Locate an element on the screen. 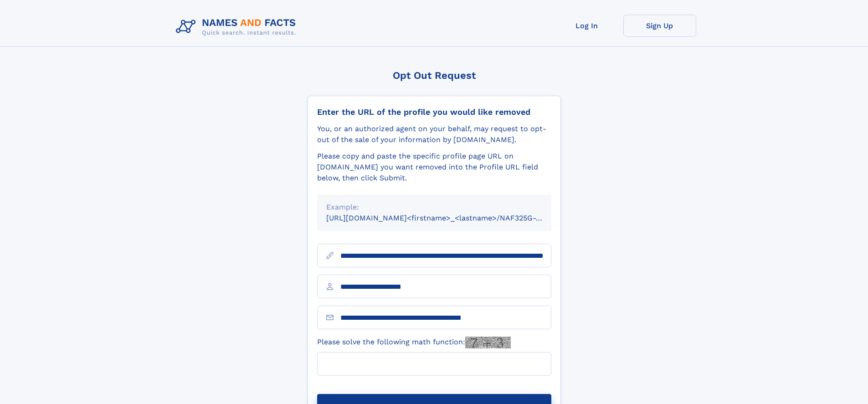 The image size is (868, 404). a: Sign Up is located at coordinates (660, 26).